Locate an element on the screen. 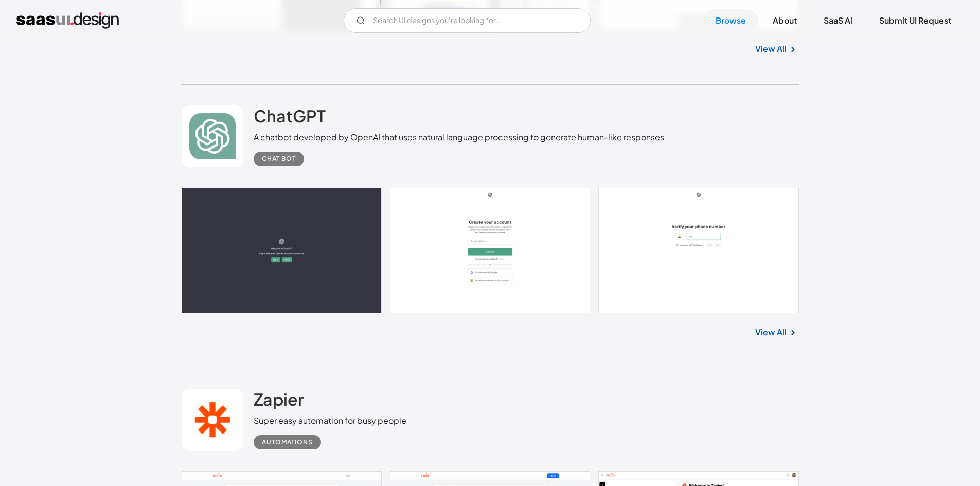 The image size is (980, 486). div: Chat Bot is located at coordinates (279, 159).